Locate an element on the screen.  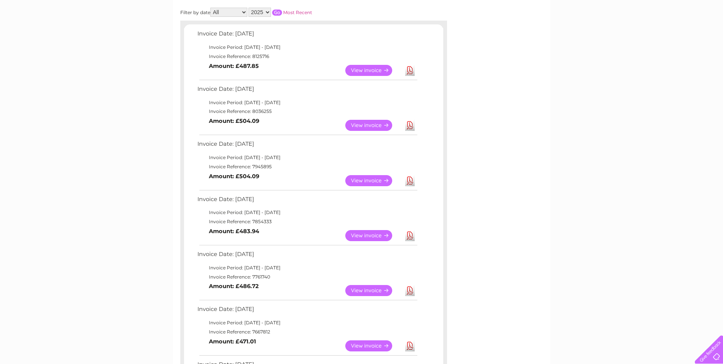
img: logo.png is located at coordinates (45, 31).